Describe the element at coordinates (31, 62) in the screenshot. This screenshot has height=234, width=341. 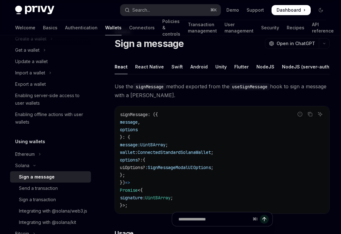
I see `div: Update a wallet` at that location.